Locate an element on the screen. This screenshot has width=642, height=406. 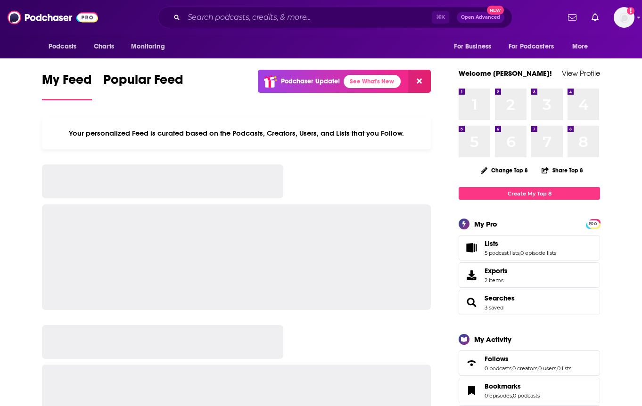
span: Popular Feed is located at coordinates (143, 82).